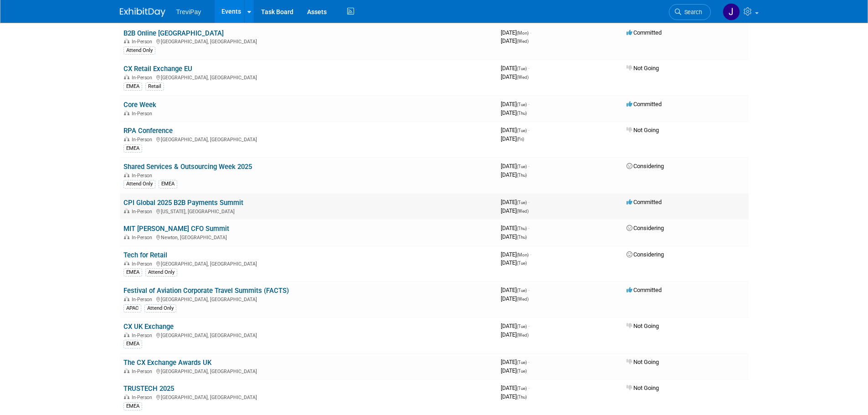  What do you see at coordinates (140, 105) in the screenshot?
I see `a: Core Week` at bounding box center [140, 105].